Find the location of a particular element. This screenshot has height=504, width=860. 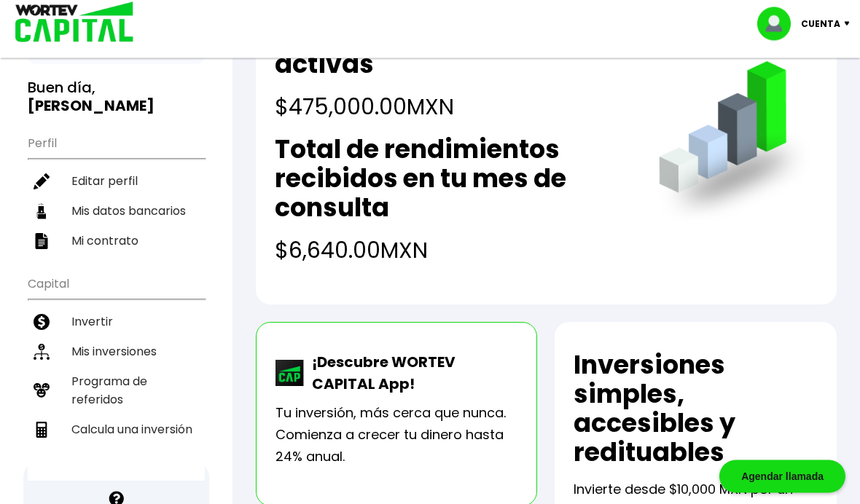

li: Invertir is located at coordinates (115, 322).